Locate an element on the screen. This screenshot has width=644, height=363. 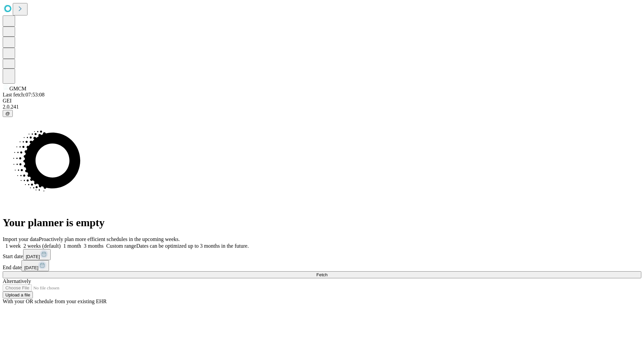
span: With your OR schedule from your existing EHR is located at coordinates (55, 301).